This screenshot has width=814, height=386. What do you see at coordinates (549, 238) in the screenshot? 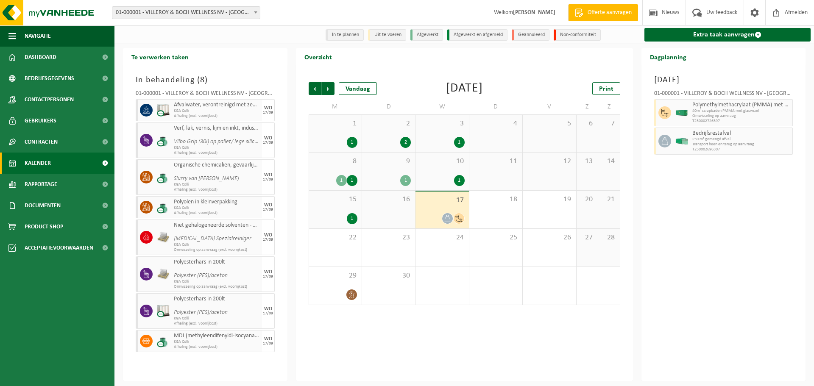
I see `span: 26` at bounding box center [549, 238].